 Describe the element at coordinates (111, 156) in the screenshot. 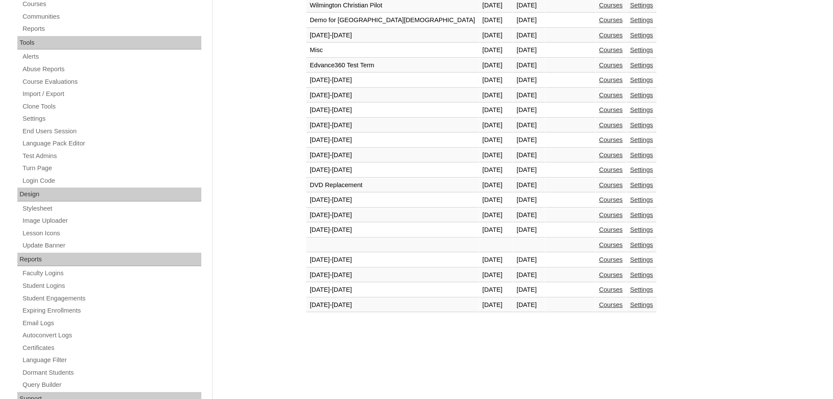

I see `a: Test Admins` at that location.